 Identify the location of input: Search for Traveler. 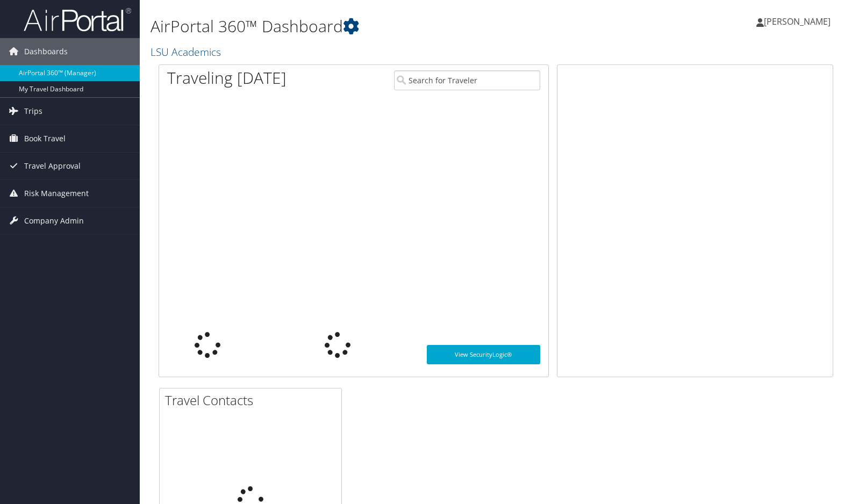
(467, 80).